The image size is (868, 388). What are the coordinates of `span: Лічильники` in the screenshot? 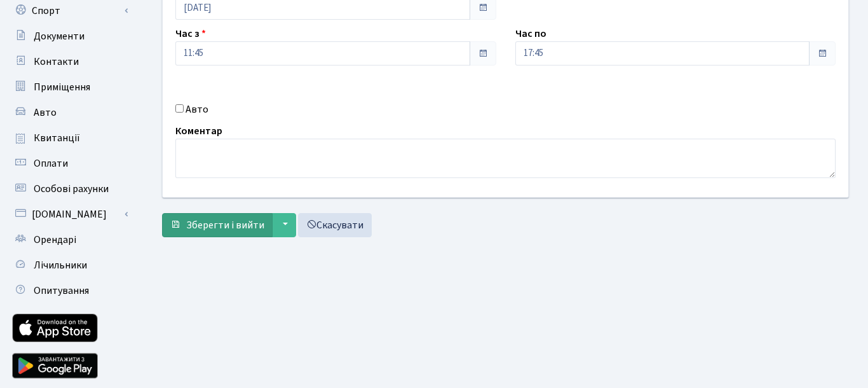 It's located at (60, 265).